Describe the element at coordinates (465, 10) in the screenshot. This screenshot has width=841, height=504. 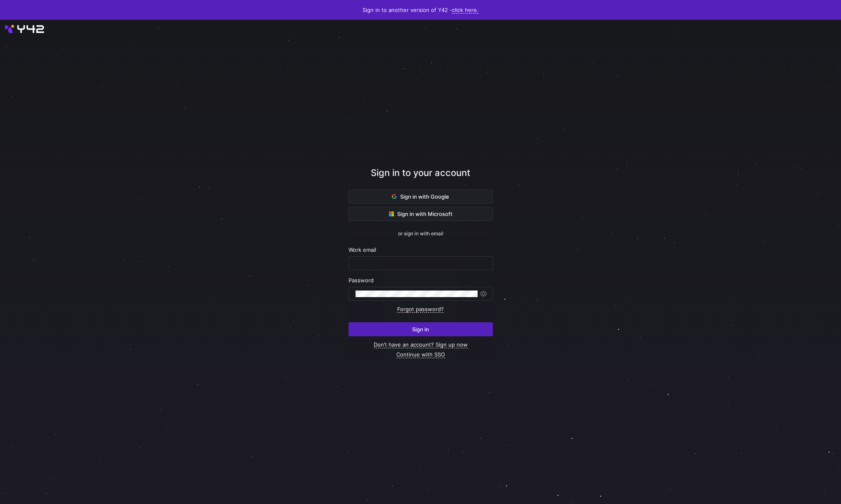
I see `a: click here.` at that location.